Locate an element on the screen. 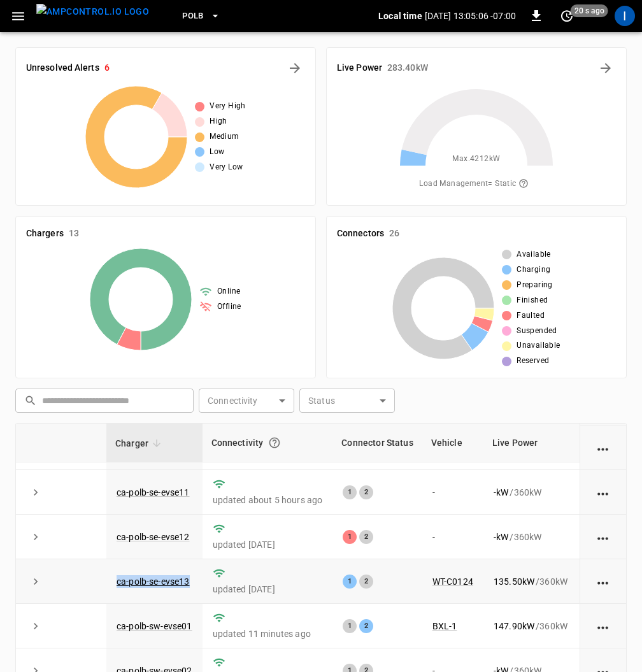  button: set refresh interval is located at coordinates (567, 16).